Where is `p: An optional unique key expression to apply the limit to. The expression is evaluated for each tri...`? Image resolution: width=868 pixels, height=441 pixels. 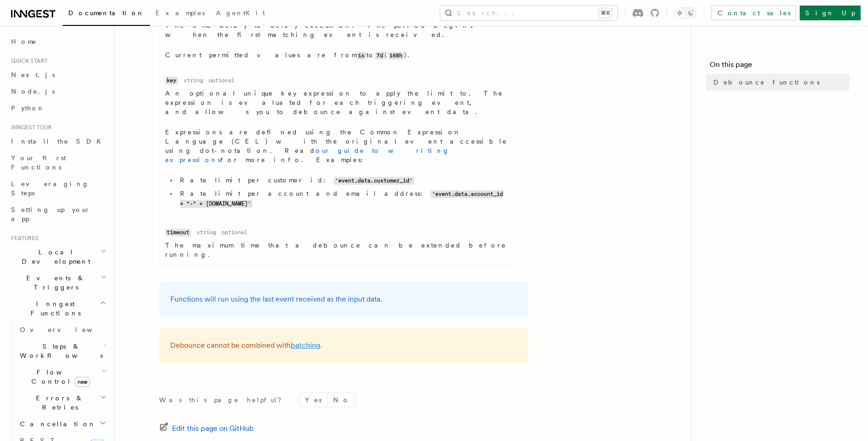
p: An optional unique key expression to apply the limit to. The expression is evaluated for each tri... is located at coordinates (336, 102).